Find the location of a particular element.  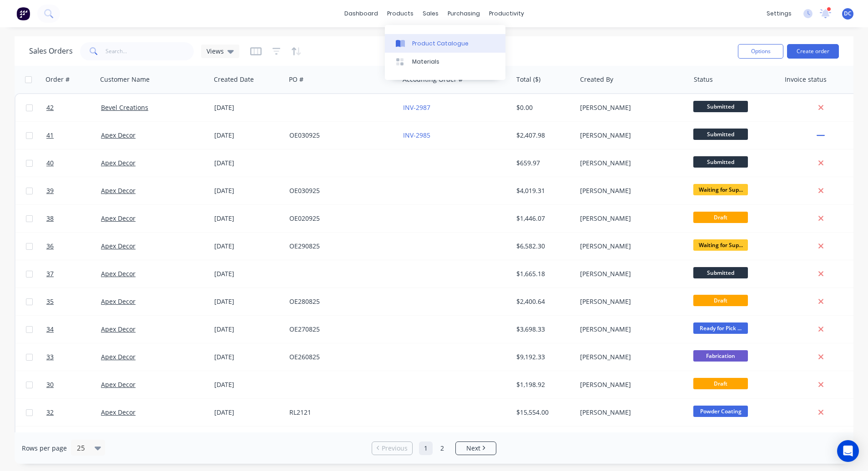

div: OE270825 is located at coordinates (340, 329).